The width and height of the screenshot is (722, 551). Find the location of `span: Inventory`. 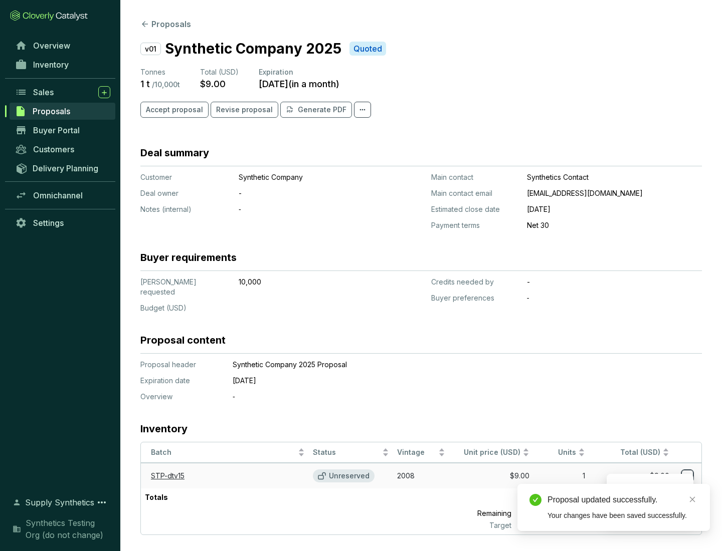

span: Inventory is located at coordinates (51, 65).